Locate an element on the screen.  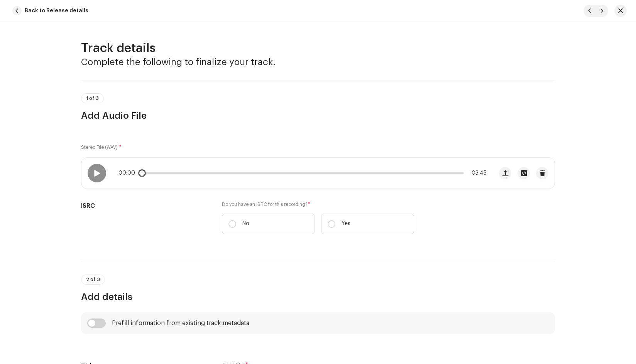
h3: Add Audio File is located at coordinates (318, 116).